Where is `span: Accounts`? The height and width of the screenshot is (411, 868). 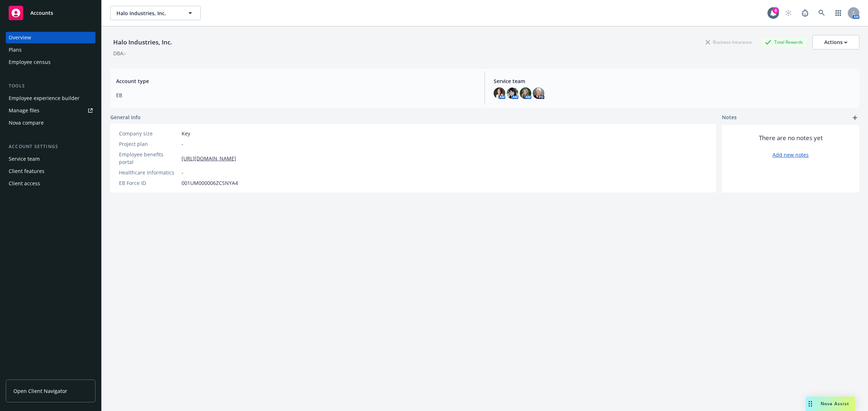 span: Accounts is located at coordinates (42, 13).